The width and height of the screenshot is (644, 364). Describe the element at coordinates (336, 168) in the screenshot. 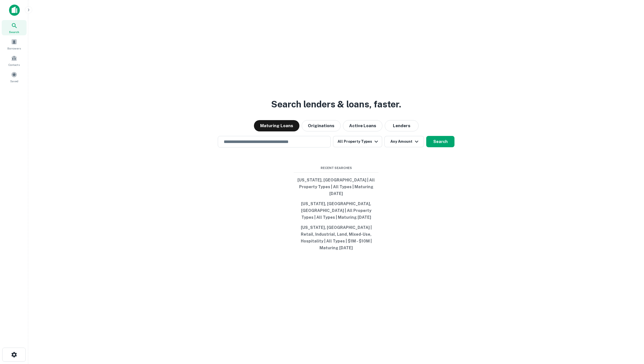

I see `span: Recent Searches` at that location.